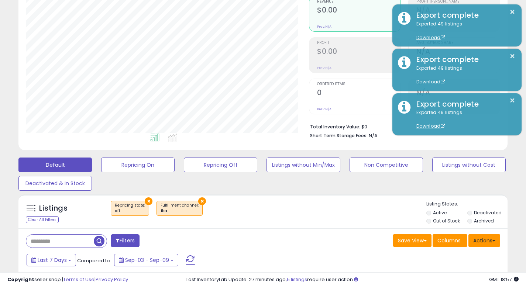  I want to click on div: Last InventoryLab Update: 27 minutes ago, require user action., so click(353, 280).